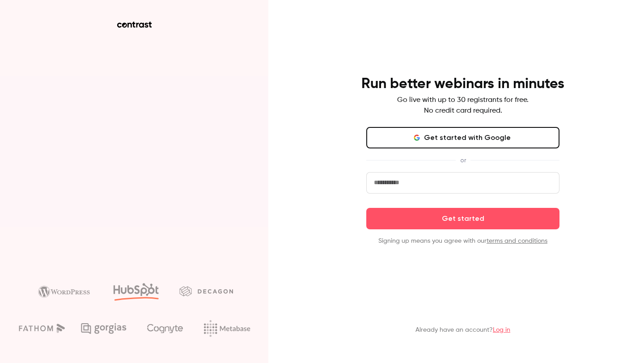 The height and width of the screenshot is (363, 644). What do you see at coordinates (462, 106) in the screenshot?
I see `p: Go live with up to 30 registrants for free. No credit card required.` at bounding box center [462, 106].